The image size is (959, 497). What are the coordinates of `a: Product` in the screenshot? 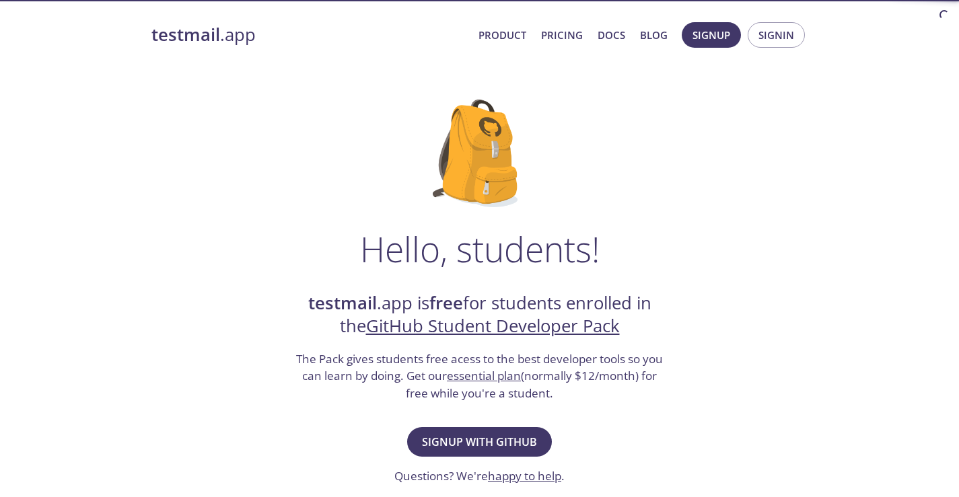 It's located at (502, 35).